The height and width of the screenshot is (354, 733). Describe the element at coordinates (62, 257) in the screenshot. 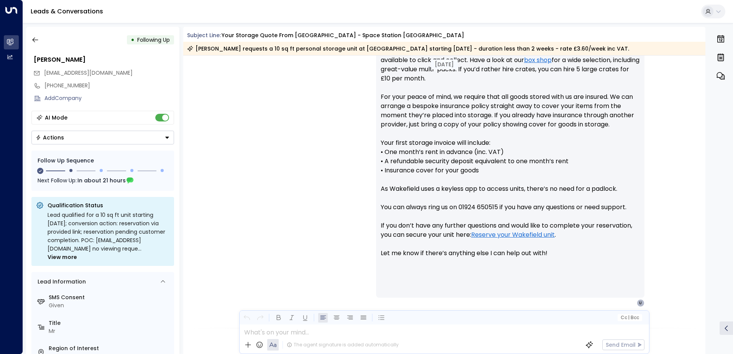

I see `span: View more` at that location.